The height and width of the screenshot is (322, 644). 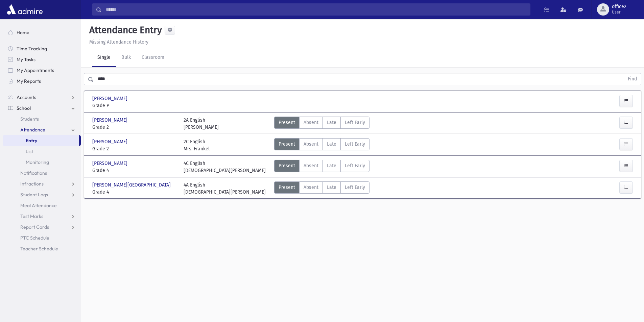 What do you see at coordinates (35, 238) in the screenshot?
I see `span: PTC Schedule` at bounding box center [35, 238].